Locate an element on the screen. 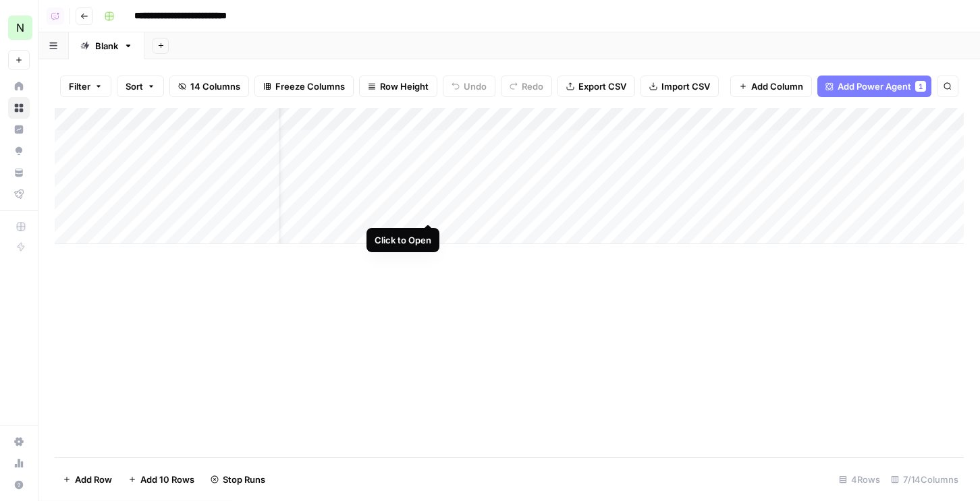 This screenshot has height=501, width=980. span: Export CSV is located at coordinates (602, 87).